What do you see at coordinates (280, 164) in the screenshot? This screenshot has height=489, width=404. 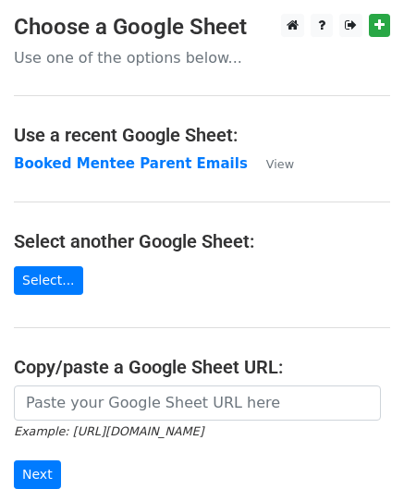 I see `small: View` at bounding box center [280, 164].